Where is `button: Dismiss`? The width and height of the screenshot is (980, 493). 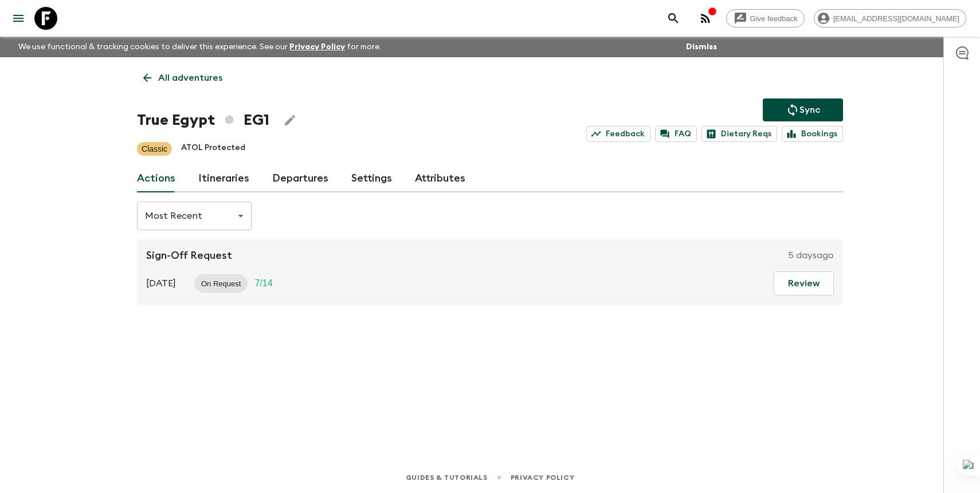
button: Dismiss is located at coordinates (701, 47).